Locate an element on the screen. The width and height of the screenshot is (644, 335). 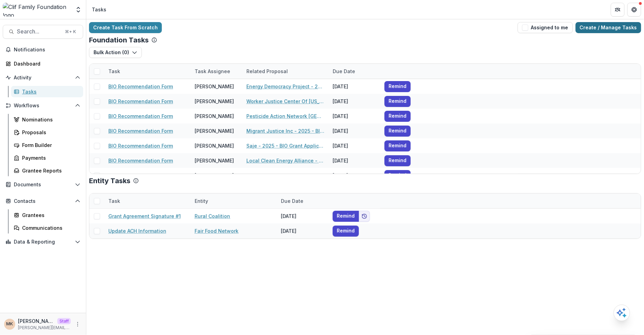
a: Local Clean Energy Alliance - 2025 - BIO Grant Application is located at coordinates (285, 160).